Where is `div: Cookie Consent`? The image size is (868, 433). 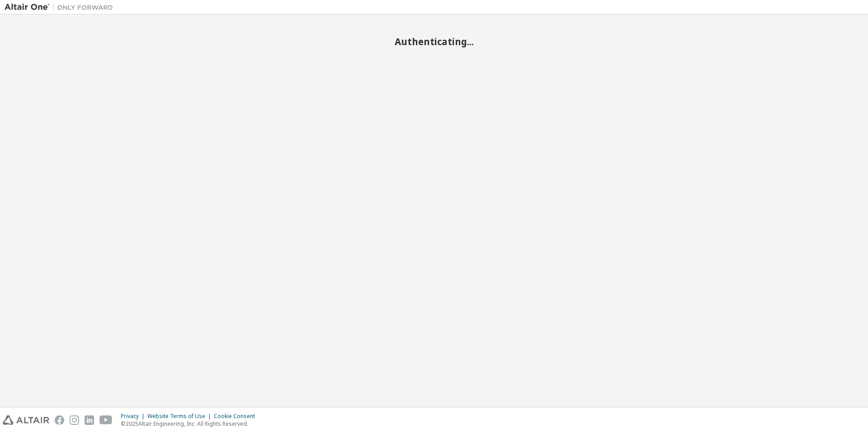
div: Cookie Consent is located at coordinates (237, 416).